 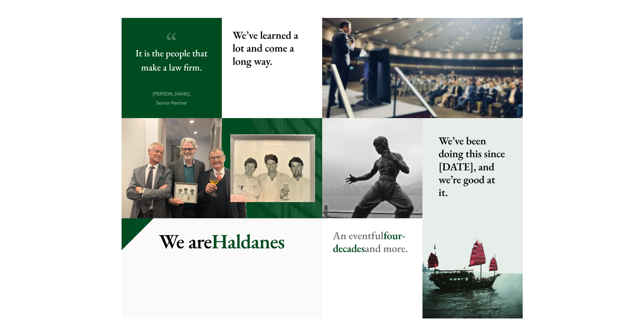 What do you see at coordinates (369, 242) in the screenshot?
I see `mark: four-decades` at bounding box center [369, 242].